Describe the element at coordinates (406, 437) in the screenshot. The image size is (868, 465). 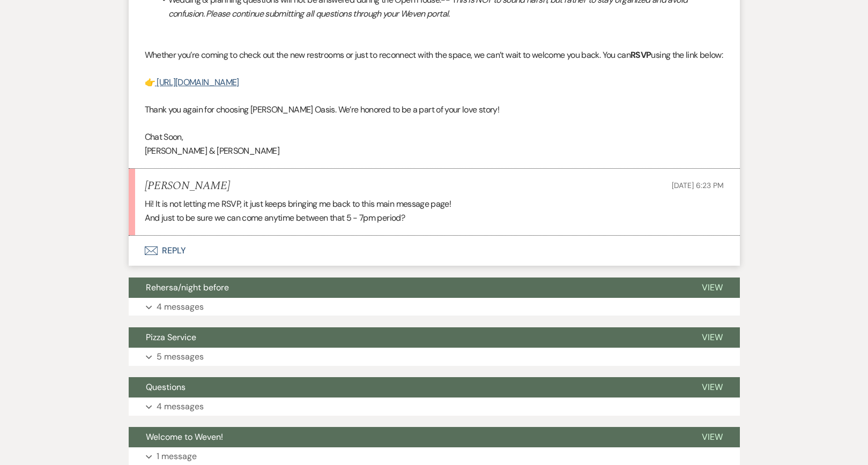
I see `button: Welcome to Weven!` at that location.